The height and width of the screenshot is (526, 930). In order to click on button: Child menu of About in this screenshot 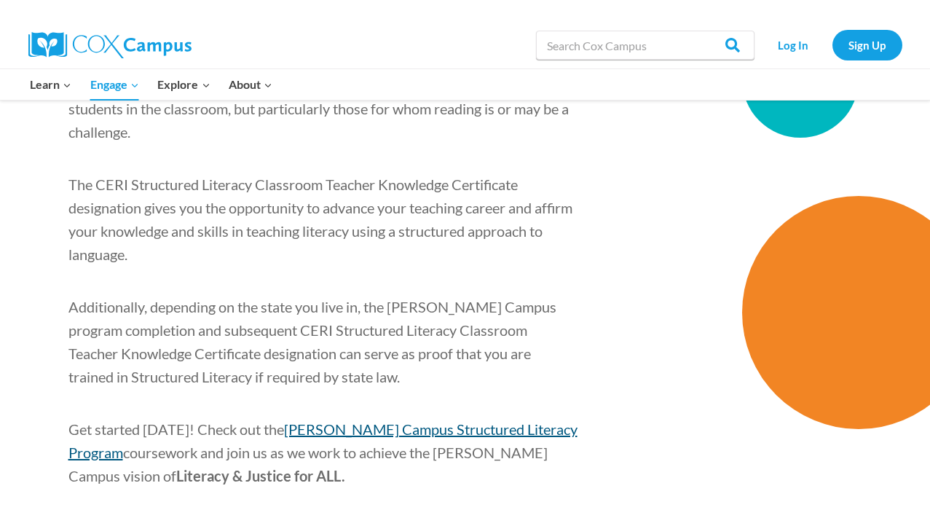, I will do `click(251, 85)`.